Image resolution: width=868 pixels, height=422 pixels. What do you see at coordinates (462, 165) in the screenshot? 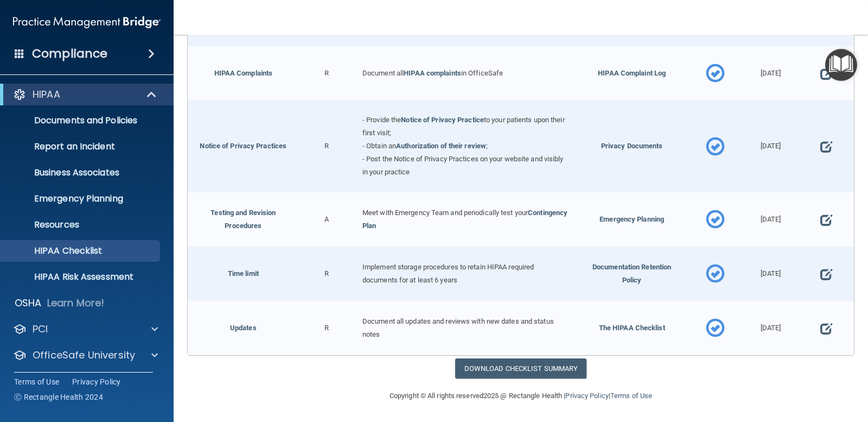
I see `span: - Post the Notice of Privacy Practices on your website and visibly in your practice` at bounding box center [462, 165].